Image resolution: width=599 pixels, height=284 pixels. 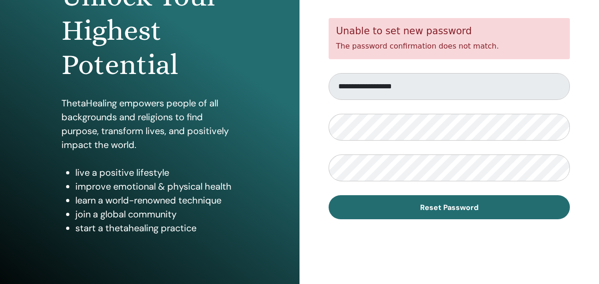 What do you see at coordinates (157, 186) in the screenshot?
I see `li: improve emotional & physical health` at bounding box center [157, 186].